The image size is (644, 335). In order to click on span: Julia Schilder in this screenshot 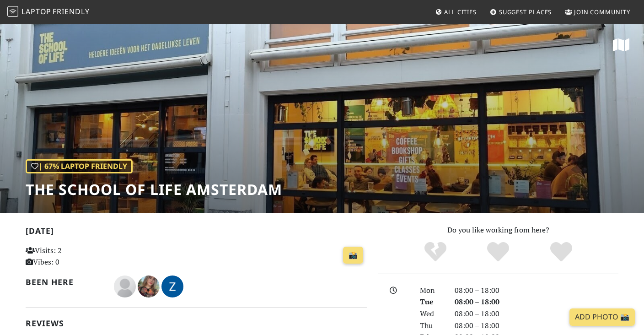, I will do `click(150, 285)`.